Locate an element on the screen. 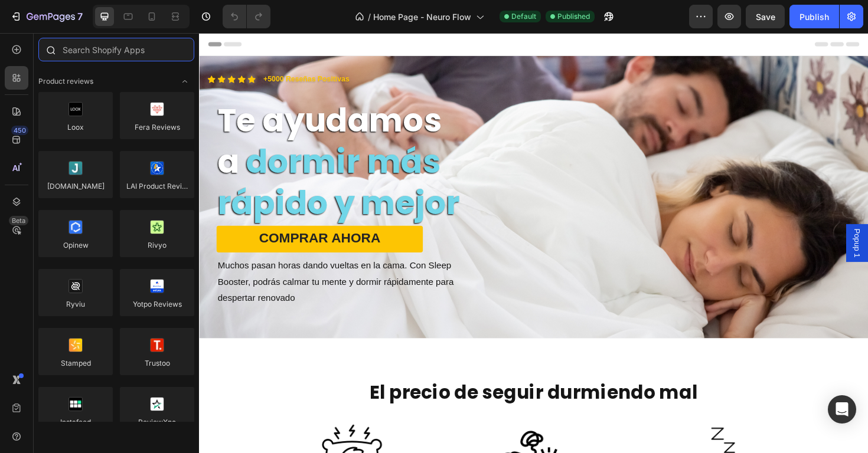 The image size is (868, 453). button: Publish is located at coordinates (814, 16).